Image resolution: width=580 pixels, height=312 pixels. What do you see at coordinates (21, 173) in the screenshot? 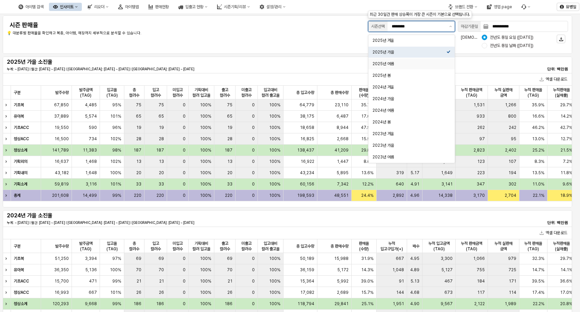
I see `strong: 기획내의` at bounding box center [21, 173].